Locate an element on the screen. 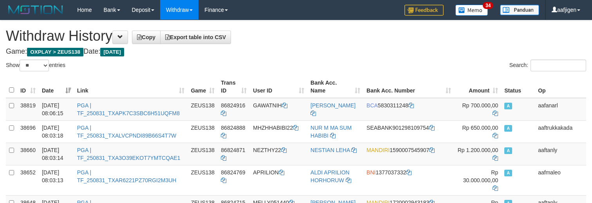 Image resolution: width=592 pixels, height=203 pixels. a: NESTIAN LEHA is located at coordinates (330, 150).